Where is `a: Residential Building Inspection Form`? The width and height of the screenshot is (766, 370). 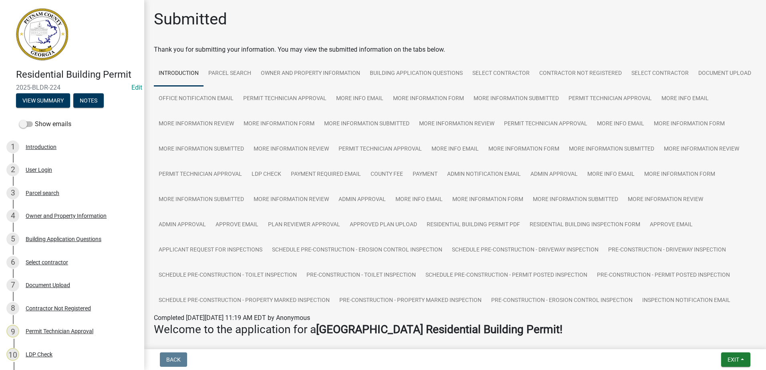
a: Residential Building Inspection Form is located at coordinates (585, 225).